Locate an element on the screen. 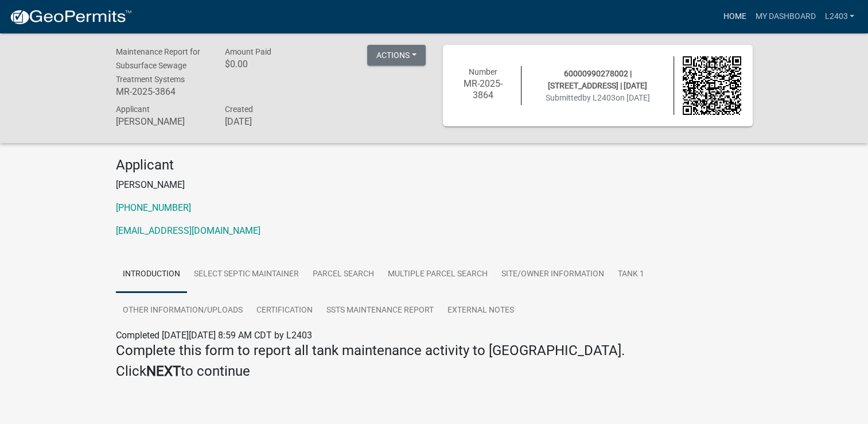  button: Actions is located at coordinates (397, 55).